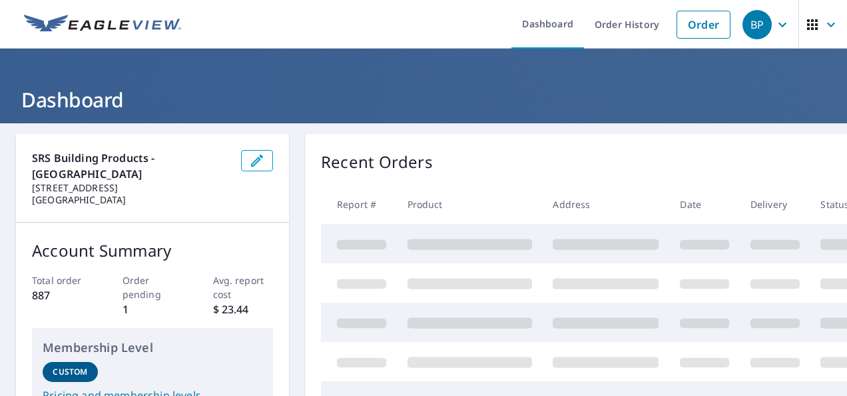 The height and width of the screenshot is (396, 847). I want to click on p: 1, so click(153, 309).